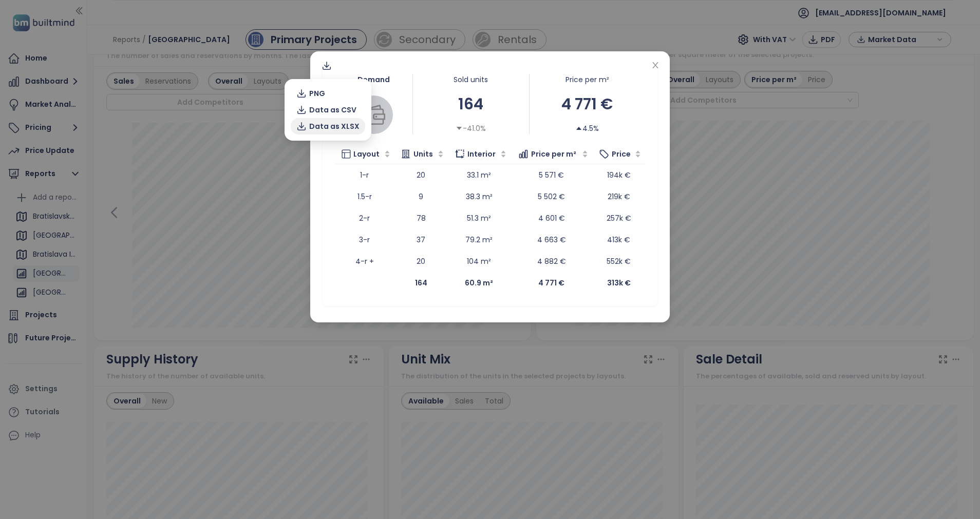 Image resolution: width=980 pixels, height=519 pixels. Describe the element at coordinates (327, 110) in the screenshot. I see `button: Data as CSV` at that location.